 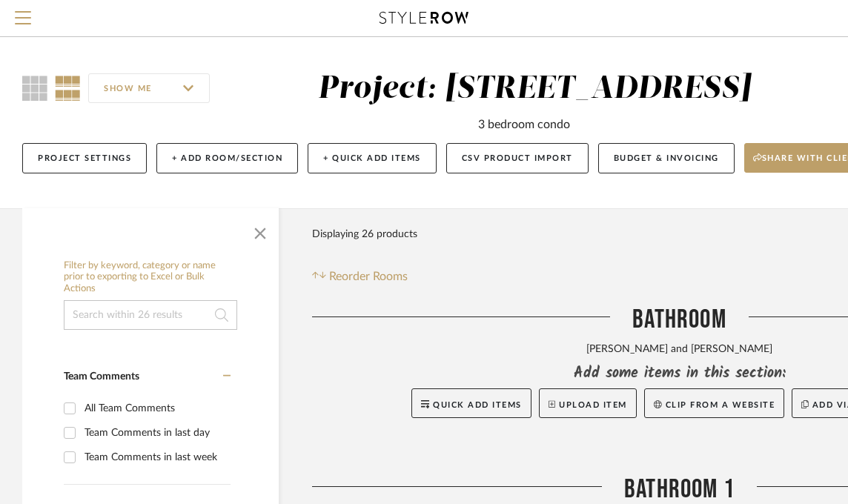 I want to click on button: + Add Room/Section, so click(x=227, y=158).